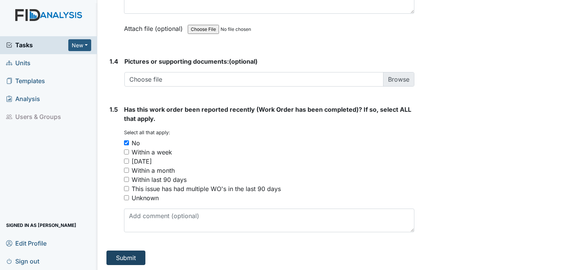  Describe the element at coordinates (126, 143) in the screenshot. I see `input: No` at that location.